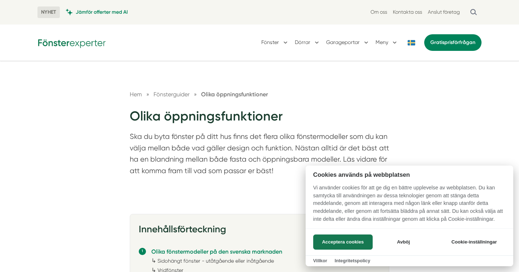 The image size is (519, 272). Describe the element at coordinates (409, 174) in the screenshot. I see `h2: Cookies används på webbplatsen` at that location.